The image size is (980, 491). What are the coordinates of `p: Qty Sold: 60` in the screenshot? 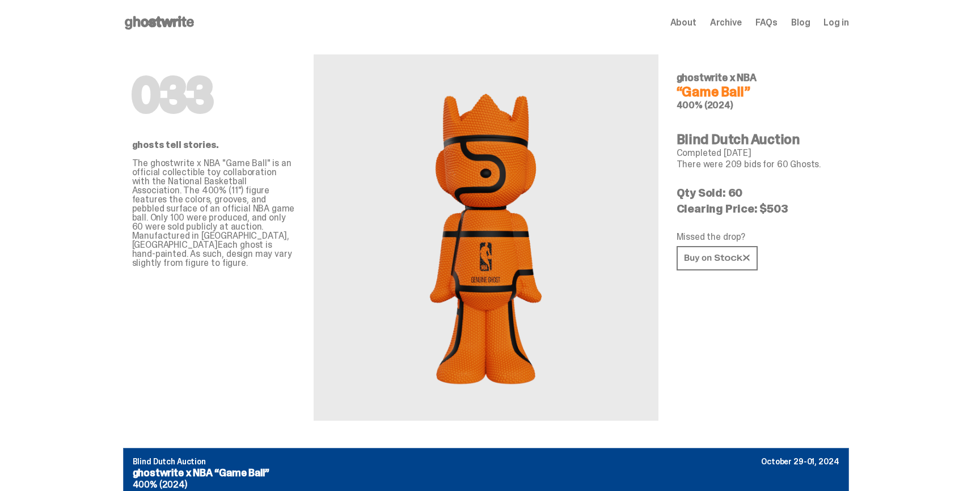 It's located at (758, 192).